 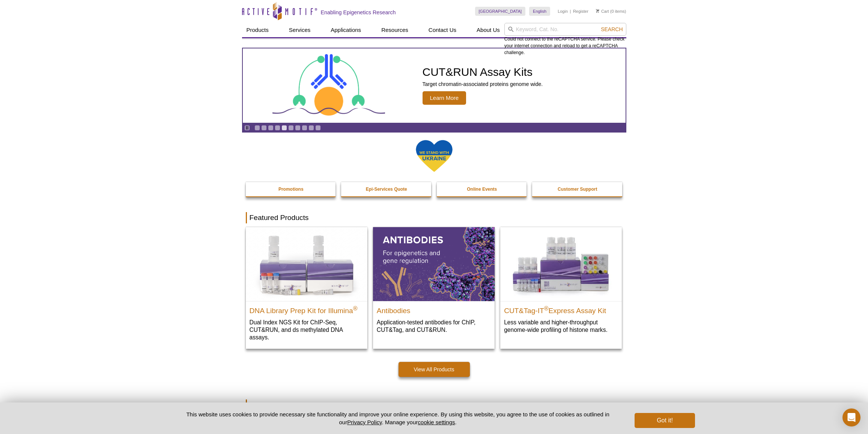 What do you see at coordinates (561, 284) in the screenshot?
I see `a: CUT&Tag-IT® Express Assay Kit CUT&Tag-IT®Express Assay Kit Less variable and higher-throughput ge...` at bounding box center [561, 284].